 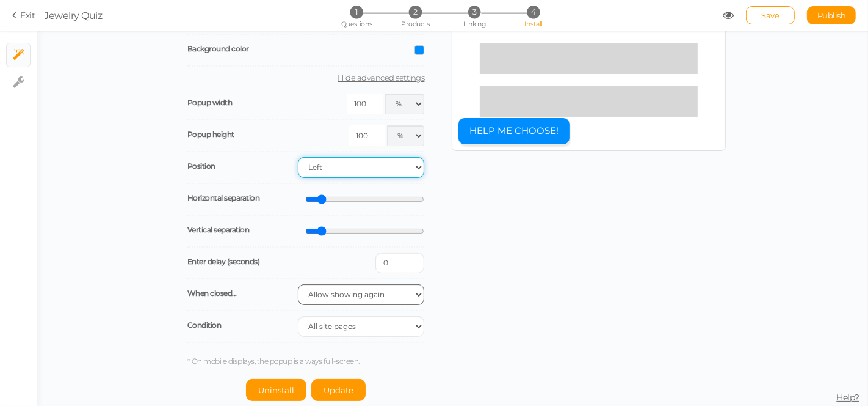 What do you see at coordinates (274, 360) in the screenshot?
I see `span: * On mobile displays, the popup is always full-screen.` at bounding box center [274, 360].